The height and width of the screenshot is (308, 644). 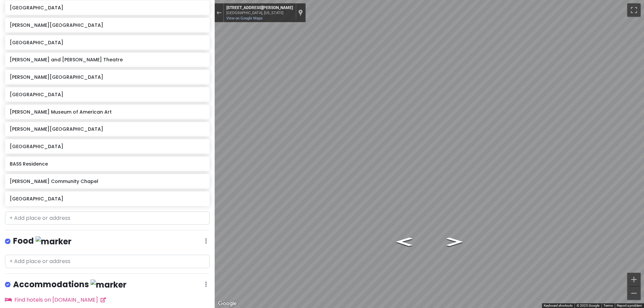 What do you see at coordinates (219, 12) in the screenshot?
I see `button: Exit the Street View` at bounding box center [219, 12].